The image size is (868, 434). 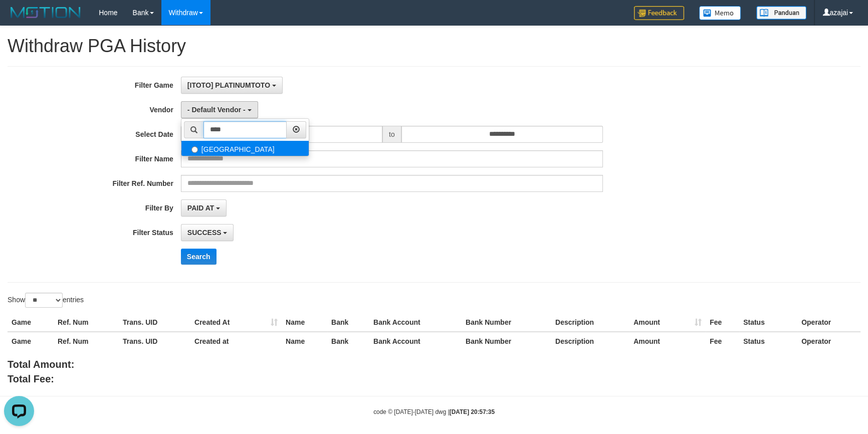 What do you see at coordinates (44, 300) in the screenshot?
I see `select: Showentries` at bounding box center [44, 300].